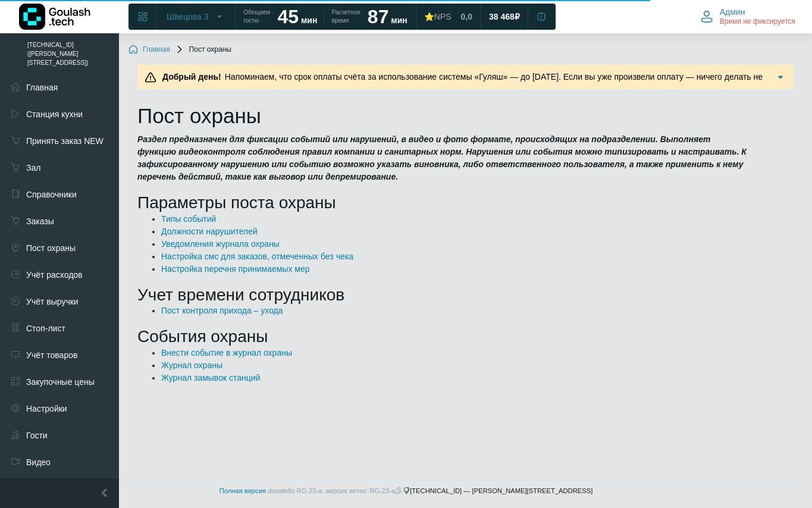 This screenshot has width=812, height=508. Describe the element at coordinates (187, 16) in the screenshot. I see `span: Швецова 3` at that location.